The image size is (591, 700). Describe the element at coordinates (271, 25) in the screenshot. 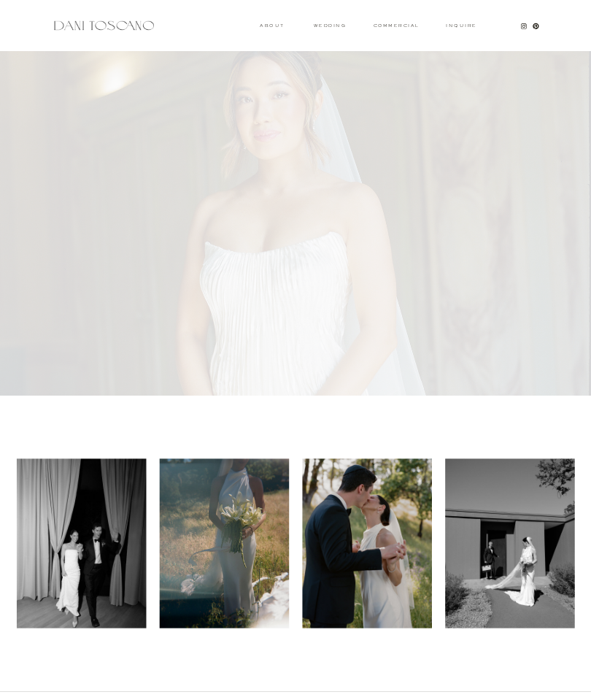

I see `a: About` at that location.